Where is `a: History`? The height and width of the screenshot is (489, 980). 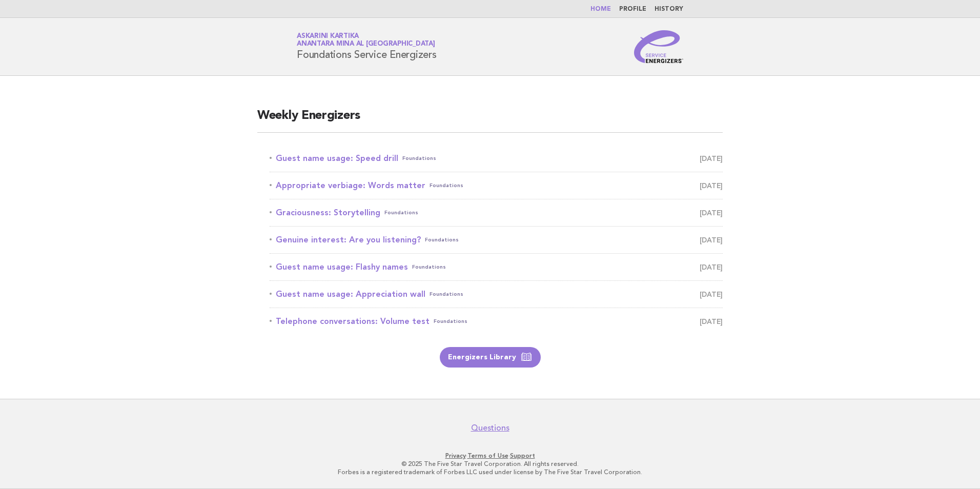
a: History is located at coordinates (669, 9).